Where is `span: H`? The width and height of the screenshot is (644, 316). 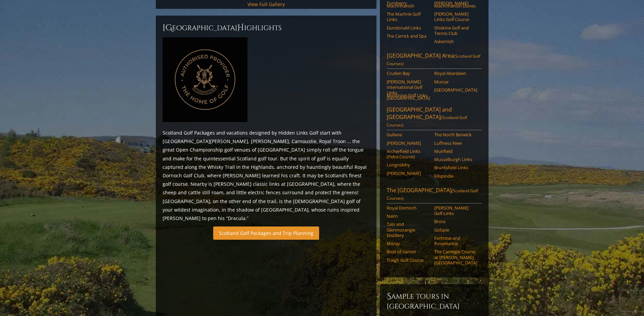
span: H is located at coordinates (240, 28).